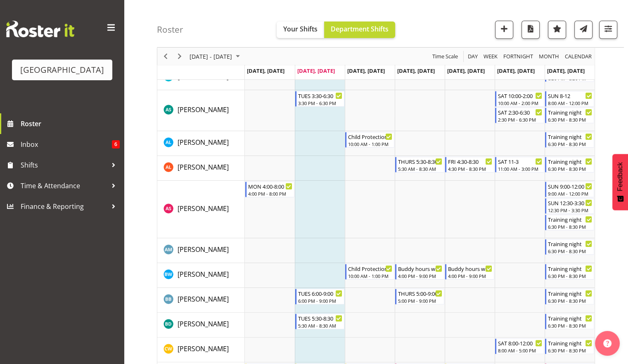 The width and height of the screenshot is (628, 364). I want to click on div: SAT 2:30-6:30, so click(520, 112).